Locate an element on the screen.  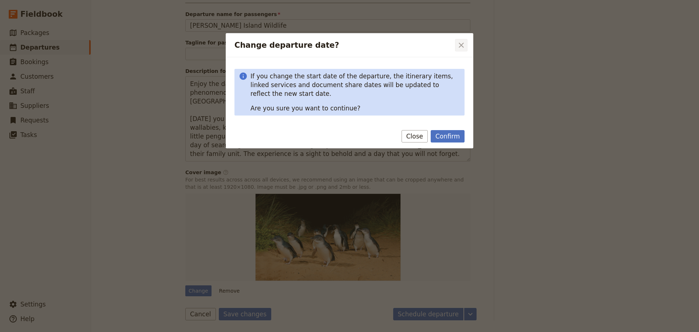
button: Confirm is located at coordinates (448, 136).